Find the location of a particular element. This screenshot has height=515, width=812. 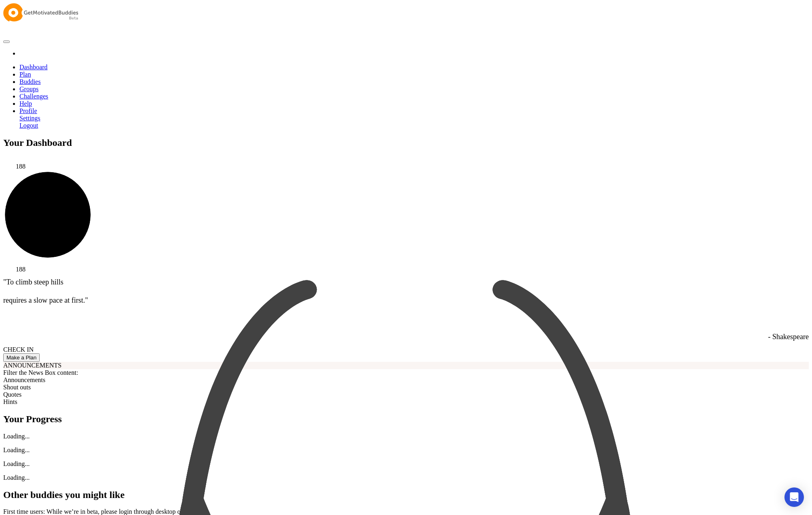

div: Announcements is located at coordinates (406, 380).